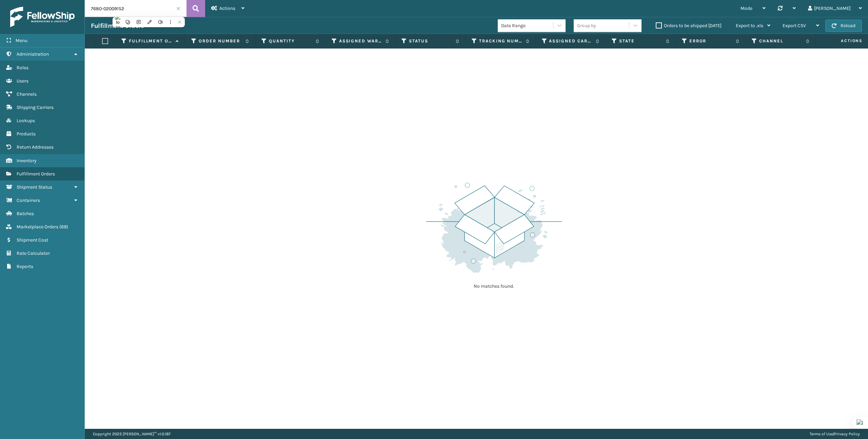 This screenshot has height=439, width=868. Describe the element at coordinates (37, 227) in the screenshot. I see `span: Marketplace Orders` at that location.